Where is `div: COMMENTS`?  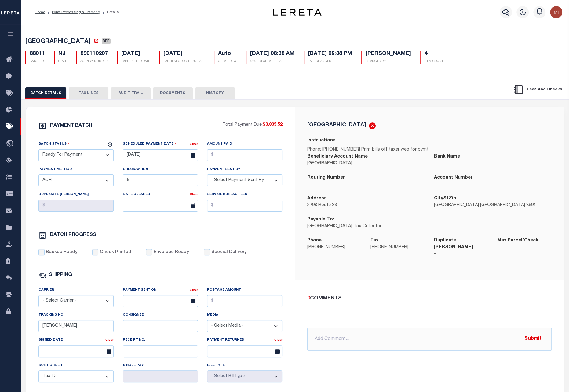
div: COMMENTS is located at coordinates (428, 299).